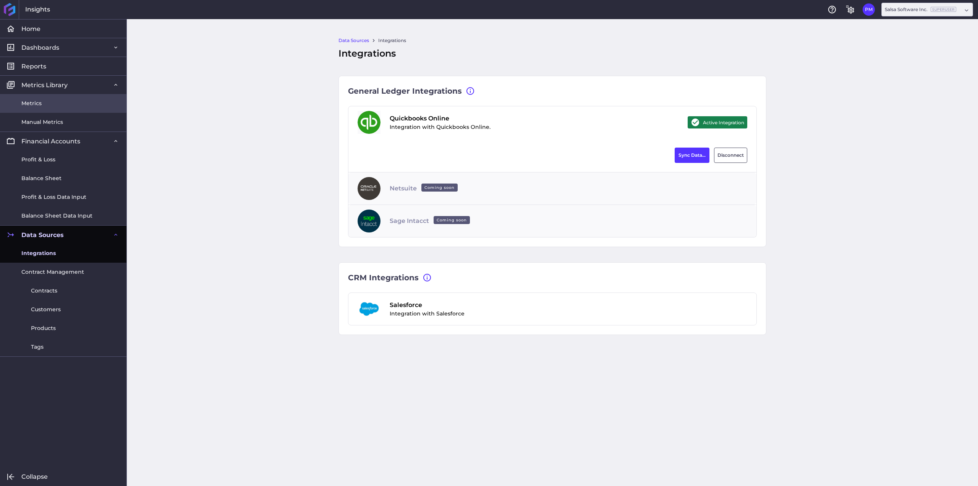 Image resolution: width=978 pixels, height=486 pixels. I want to click on span: Salesforce, so click(427, 305).